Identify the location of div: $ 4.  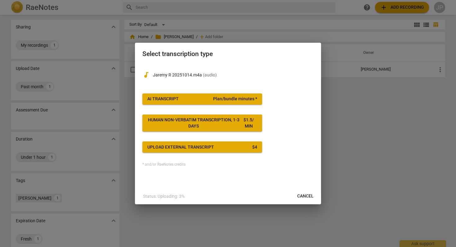
(255, 148).